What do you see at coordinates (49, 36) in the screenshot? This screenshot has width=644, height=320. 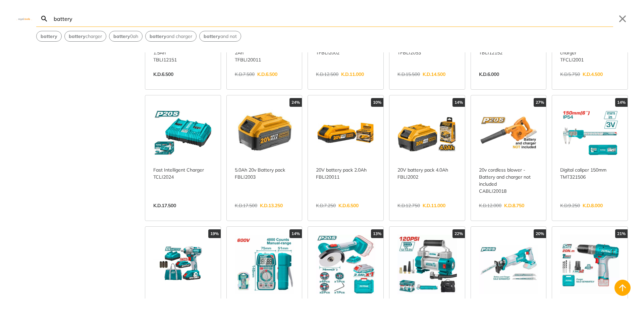 I see `div: Suggestion: battery` at bounding box center [49, 36].